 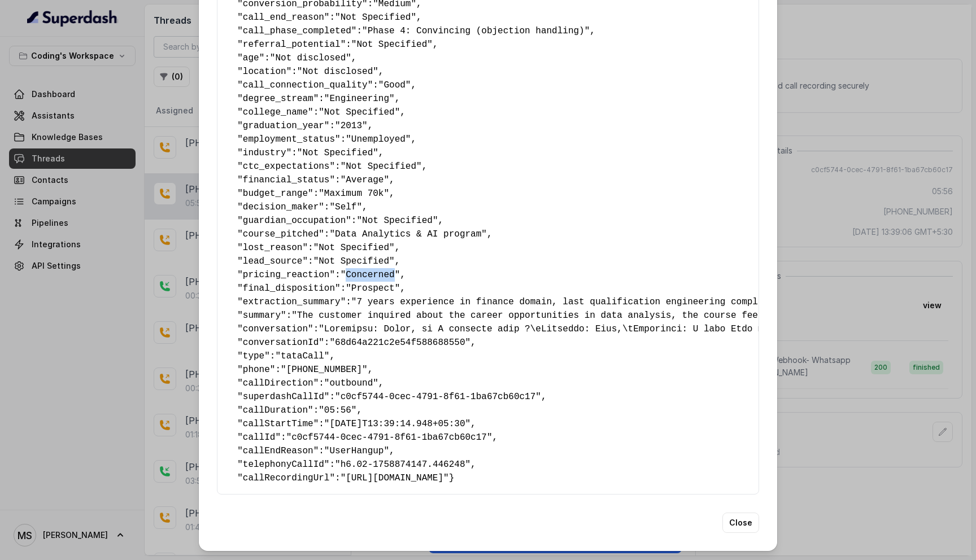 I want to click on span: conversationId, so click(x=281, y=342).